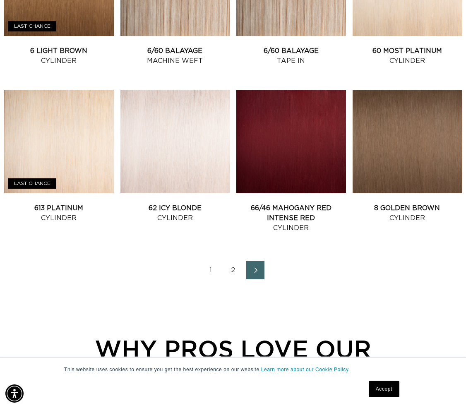 The height and width of the screenshot is (408, 466). Describe the element at coordinates (291, 218) in the screenshot. I see `a: 66/46 Mahogany Red Intense Red Cylinder` at that location.